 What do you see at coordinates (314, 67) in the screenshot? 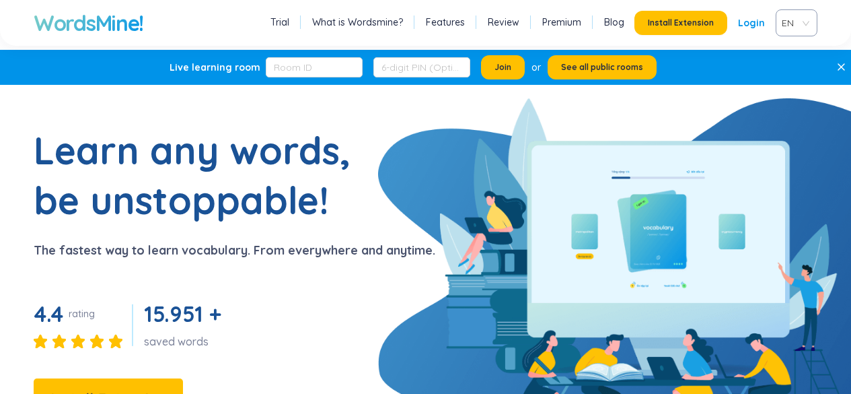
I see `input: Room ID` at bounding box center [314, 67].